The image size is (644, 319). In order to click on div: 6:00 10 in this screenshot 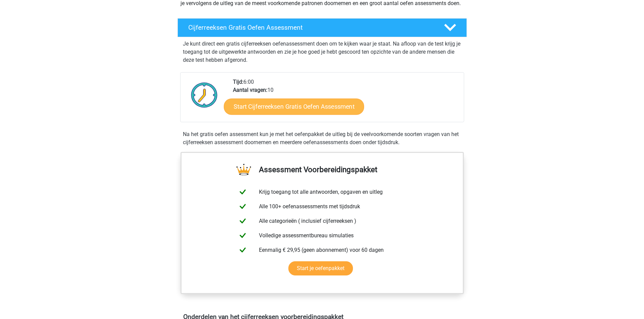, I will do `click(346, 100)`.